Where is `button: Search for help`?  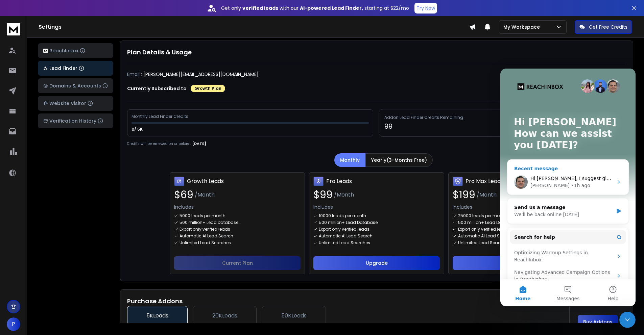 button: Search for help is located at coordinates (68, 169).